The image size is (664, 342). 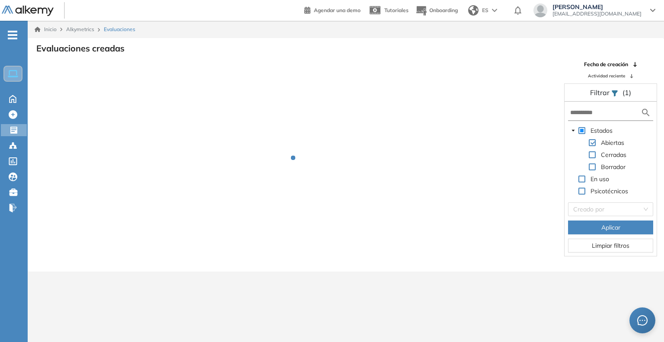 What do you see at coordinates (610, 246) in the screenshot?
I see `button: Limpiar filtros` at bounding box center [610, 246].